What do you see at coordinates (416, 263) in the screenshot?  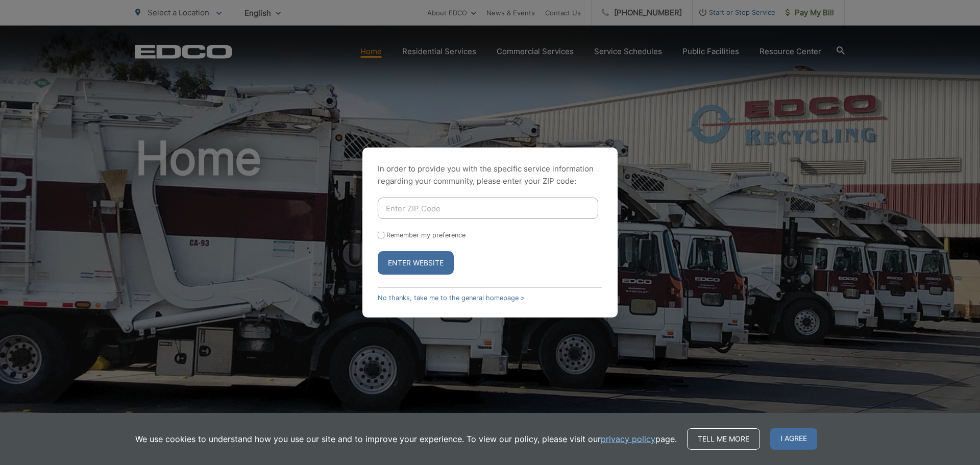 I see `button: Enter Website` at bounding box center [416, 263].